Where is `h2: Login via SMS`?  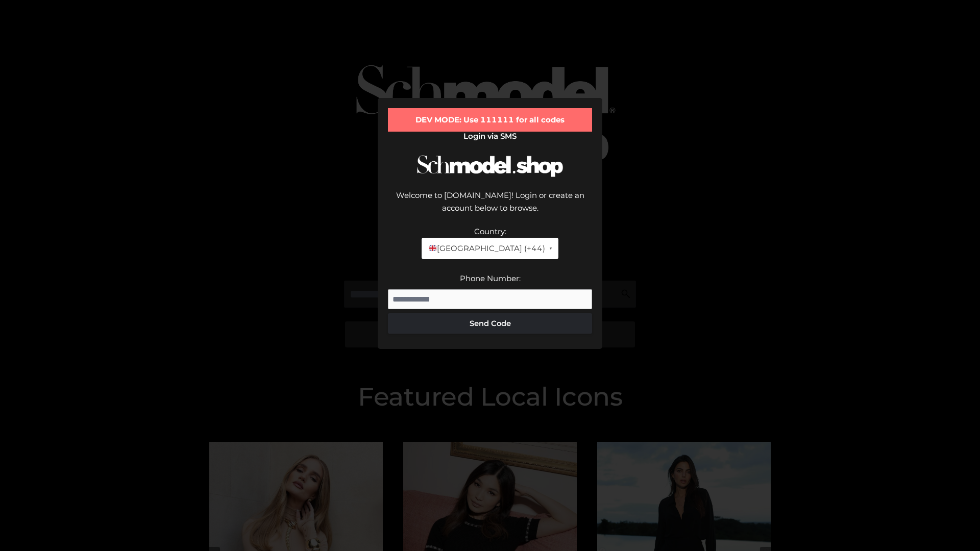 h2: Login via SMS is located at coordinates (490, 137).